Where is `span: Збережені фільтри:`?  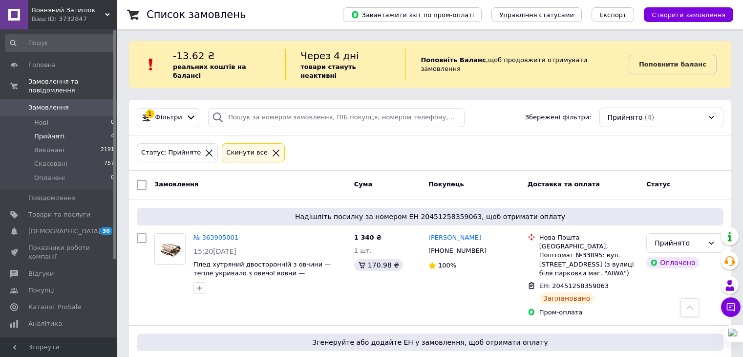 span: Збережені фільтри: is located at coordinates (559, 117).